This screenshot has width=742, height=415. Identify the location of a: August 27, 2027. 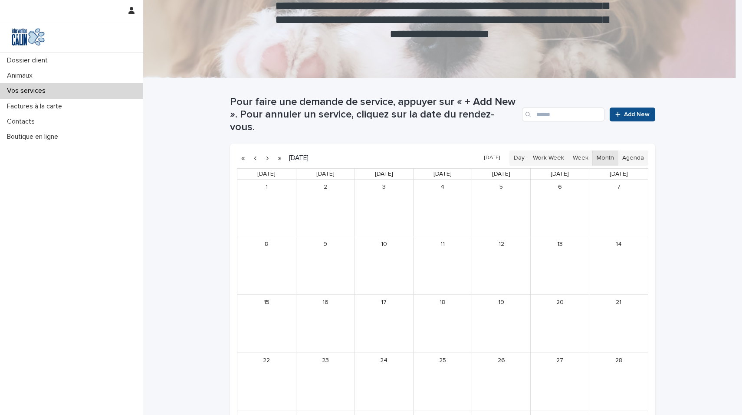
(560, 360).